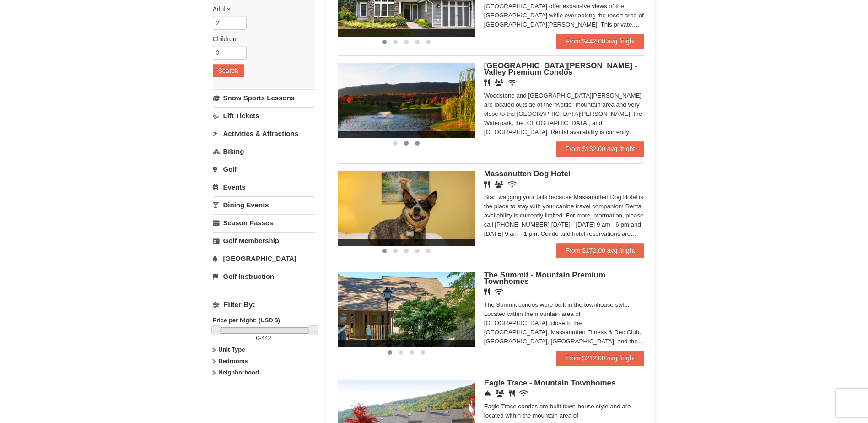  Describe the element at coordinates (600, 358) in the screenshot. I see `a: From $212.00 avg /night` at that location.